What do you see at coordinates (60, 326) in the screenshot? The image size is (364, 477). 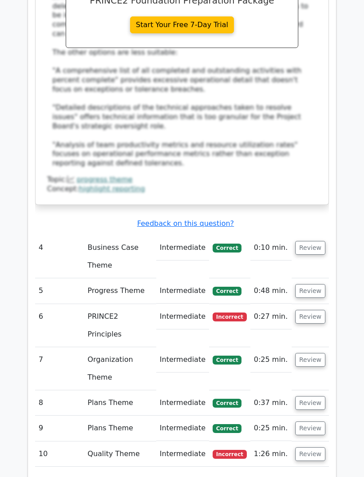 I see `td: 6` at bounding box center [60, 326].